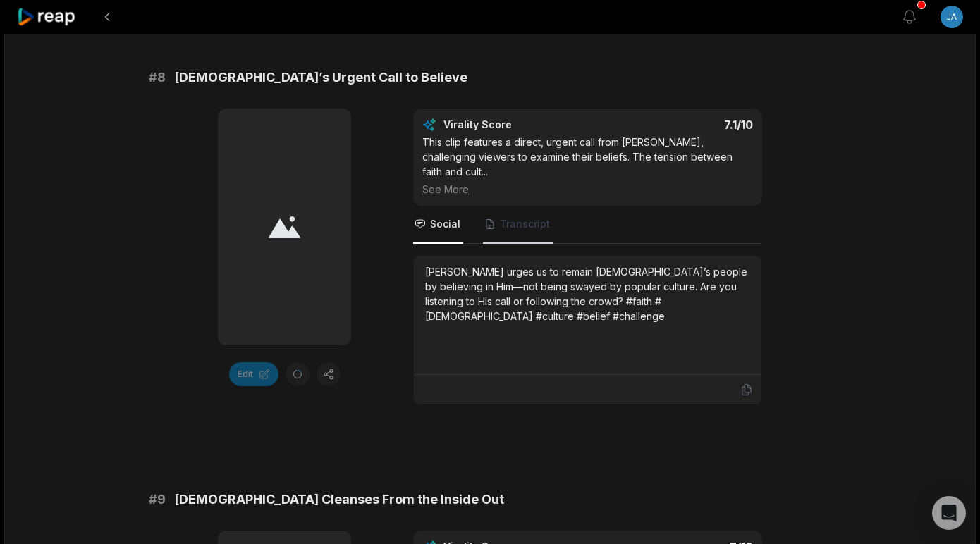 The height and width of the screenshot is (544, 980). What do you see at coordinates (524, 224) in the screenshot?
I see `span: Transcript` at bounding box center [524, 224].